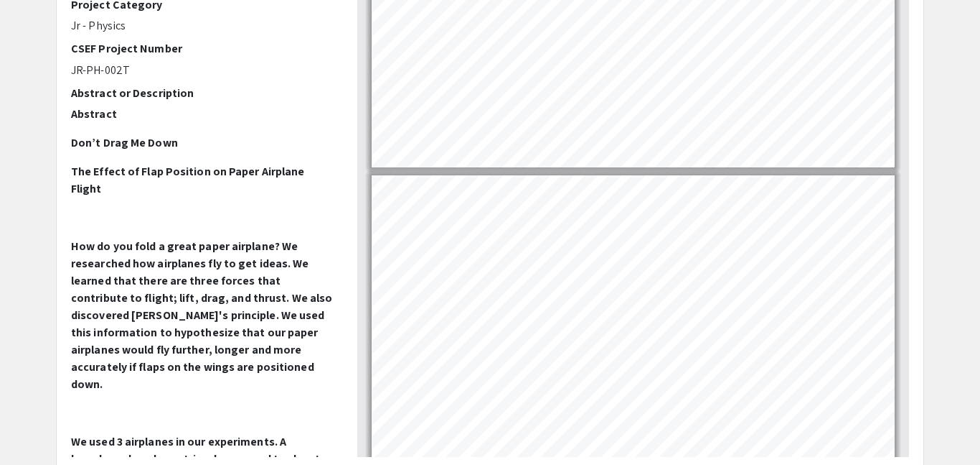  Describe the element at coordinates (94, 113) in the screenshot. I see `strong: Abstract` at that location.